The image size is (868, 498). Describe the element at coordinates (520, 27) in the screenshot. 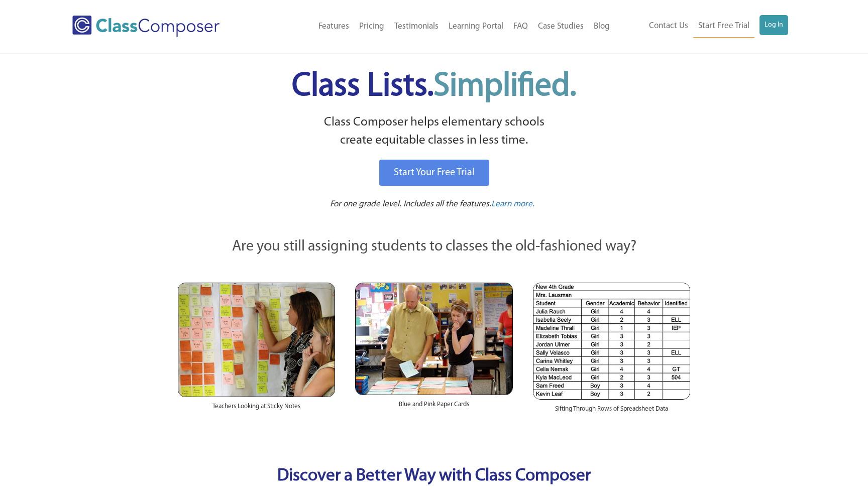

I see `a: FAQ` at that location.